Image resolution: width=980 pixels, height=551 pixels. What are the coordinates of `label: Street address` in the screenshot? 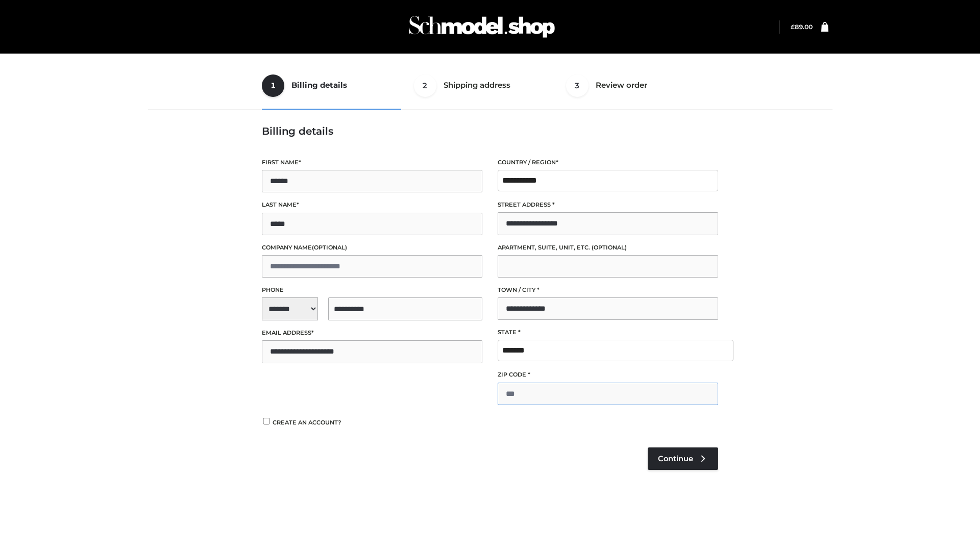 It's located at (608, 205).